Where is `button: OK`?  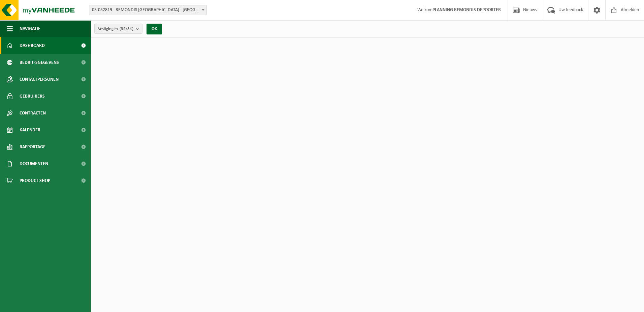
button: OK is located at coordinates (154, 29).